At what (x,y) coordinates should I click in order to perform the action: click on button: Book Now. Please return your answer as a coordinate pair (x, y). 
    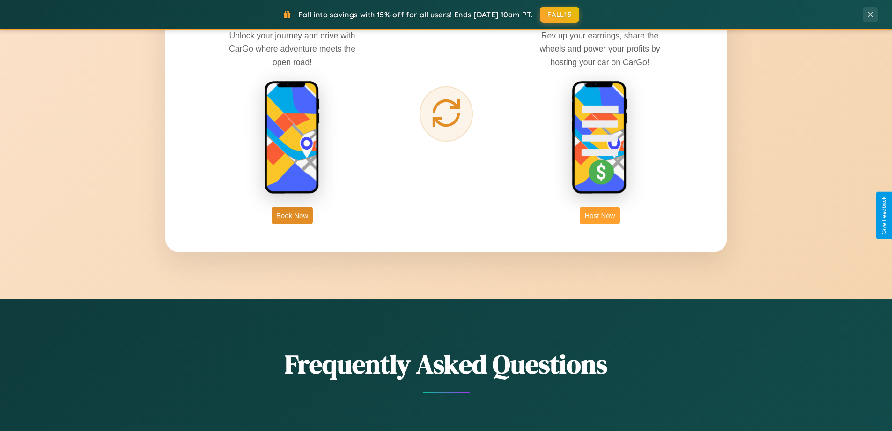
    Looking at the image, I should click on (292, 215).